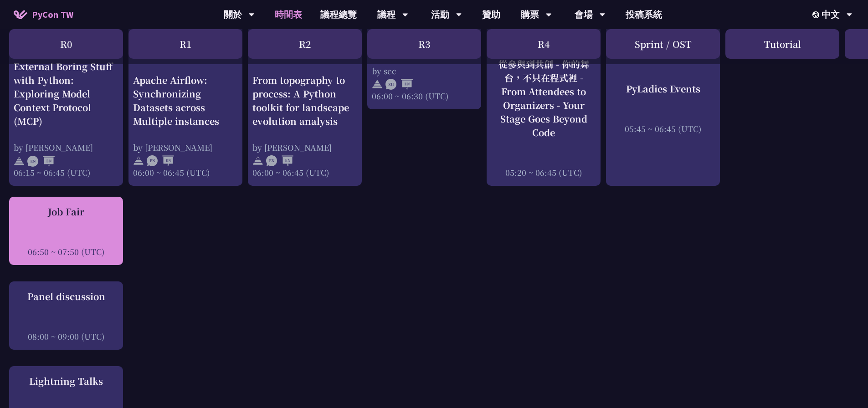 Image resolution: width=868 pixels, height=408 pixels. I want to click on div: 06:00 ~ 06:30 (UTC), so click(424, 95).